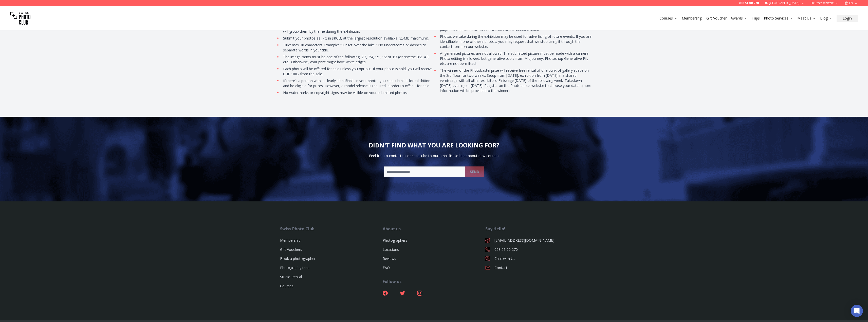 Image resolution: width=868 pixels, height=322 pixels. Describe the element at coordinates (358, 47) in the screenshot. I see `li: Title: max 30 characters. Example: "Sunset over the lake." No underscores or dashes to separate w...` at that location.